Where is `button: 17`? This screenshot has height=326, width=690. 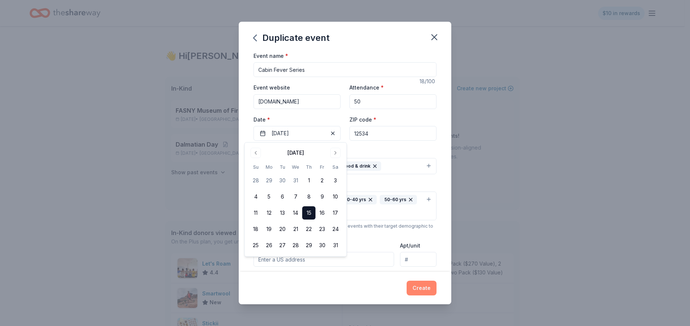
button: 17 is located at coordinates (335, 213).